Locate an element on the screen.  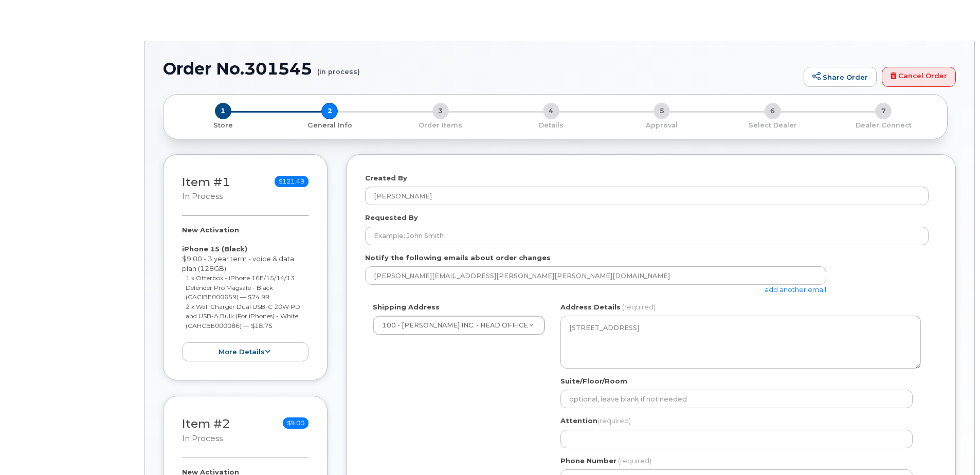
span: $9.00 is located at coordinates (296, 423).